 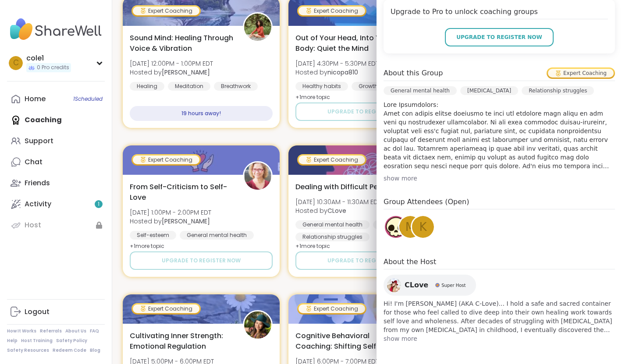 I want to click on b: CLove, so click(x=336, y=211).